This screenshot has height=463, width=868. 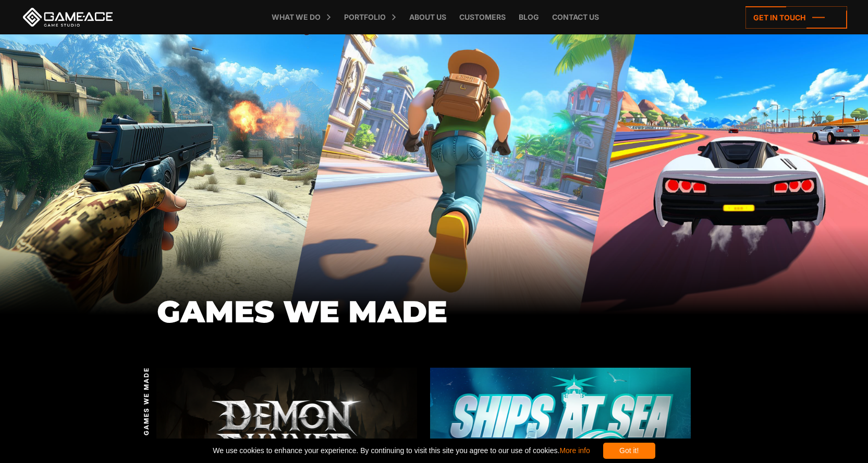 I want to click on span: GAMES WE MADE, so click(x=146, y=401).